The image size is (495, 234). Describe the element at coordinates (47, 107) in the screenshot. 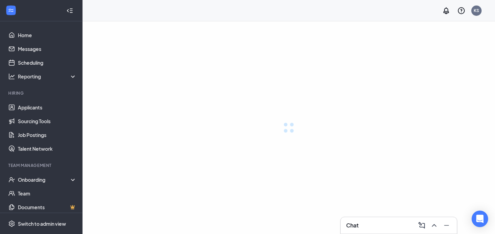

I see `a: Applicants` at that location.